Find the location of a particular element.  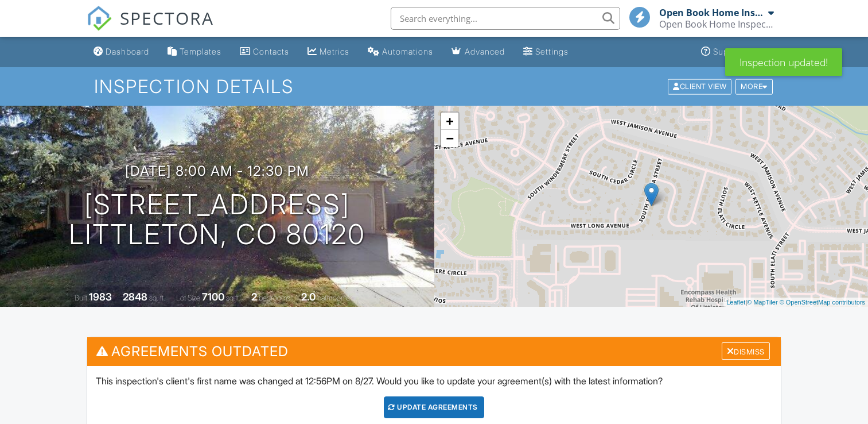

div: Client View is located at coordinates (699, 86).